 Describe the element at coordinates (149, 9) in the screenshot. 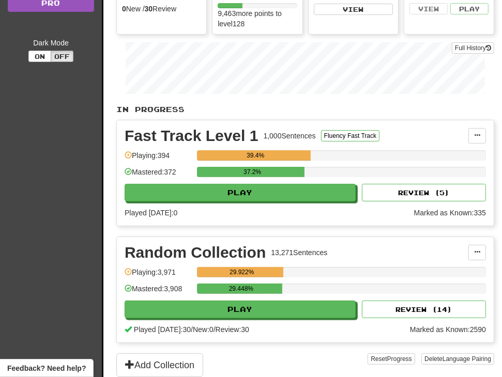

I see `strong: 30` at that location.